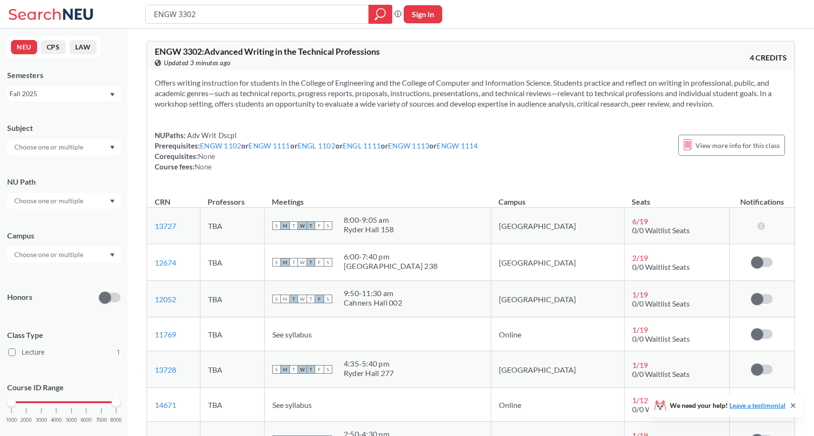 This screenshot has height=436, width=814. Describe the element at coordinates (557, 197) in the screenshot. I see `th: Campus` at that location.